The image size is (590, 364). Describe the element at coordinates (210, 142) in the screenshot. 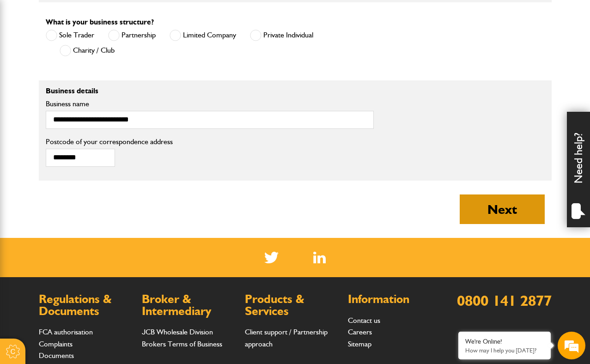

I see `label: Postcode of your correspondence address` at that location.